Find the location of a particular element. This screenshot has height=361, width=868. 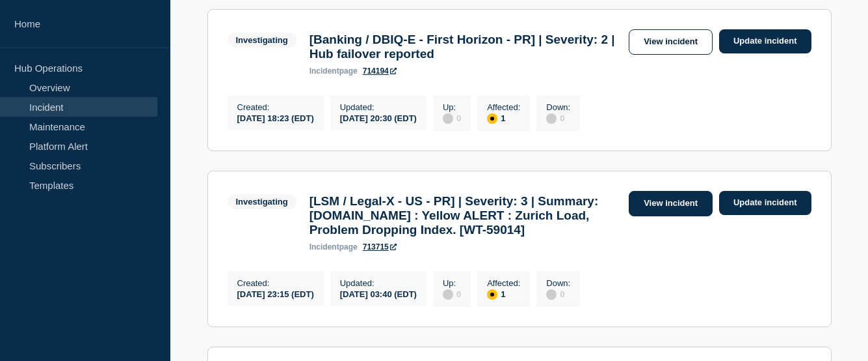

h3: [Banking / DBIQ-E - First Horizon - PR] | Severity: 2 | Hub failover reported is located at coordinates (466, 47).